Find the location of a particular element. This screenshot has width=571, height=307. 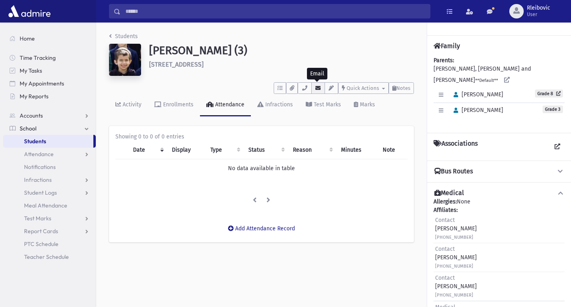

span: Notifications is located at coordinates (40, 167).